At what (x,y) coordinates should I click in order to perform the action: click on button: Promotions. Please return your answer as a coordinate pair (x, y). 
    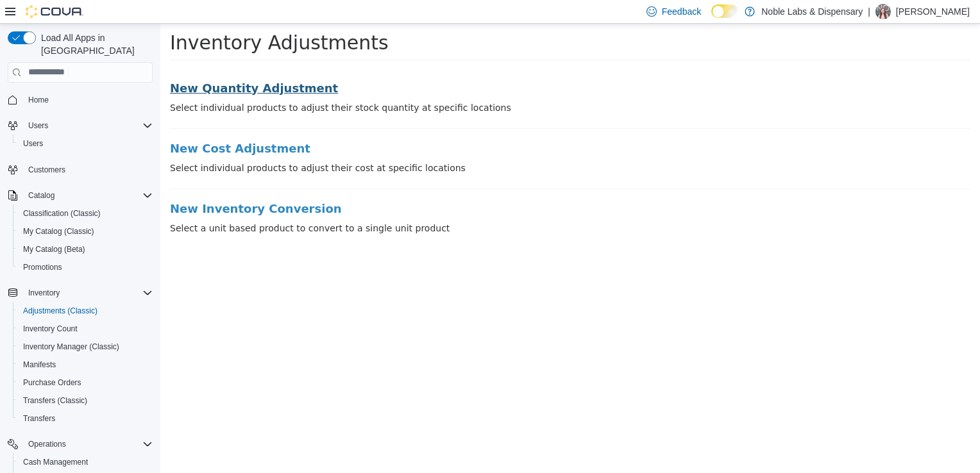
    Looking at the image, I should click on (86, 268).